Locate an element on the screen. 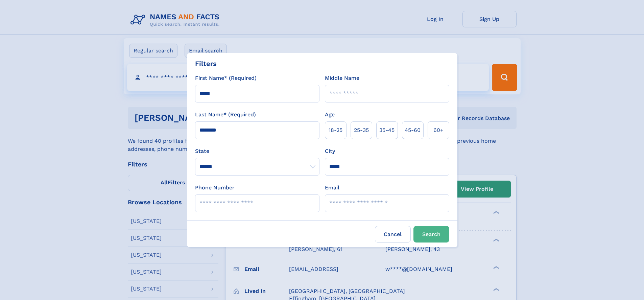 This screenshot has height=300, width=644. label: Phone Number is located at coordinates (215, 188).